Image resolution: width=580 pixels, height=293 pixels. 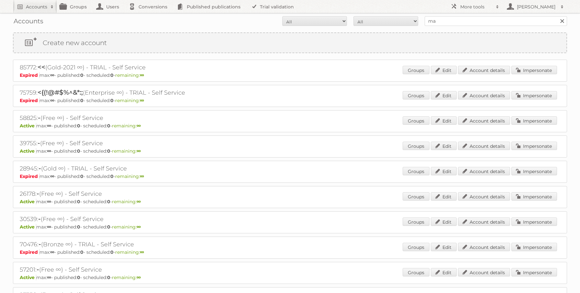 I want to click on h2: 70476: (Bronze ∞) - TRIAL - Self Service, so click(x=133, y=244).